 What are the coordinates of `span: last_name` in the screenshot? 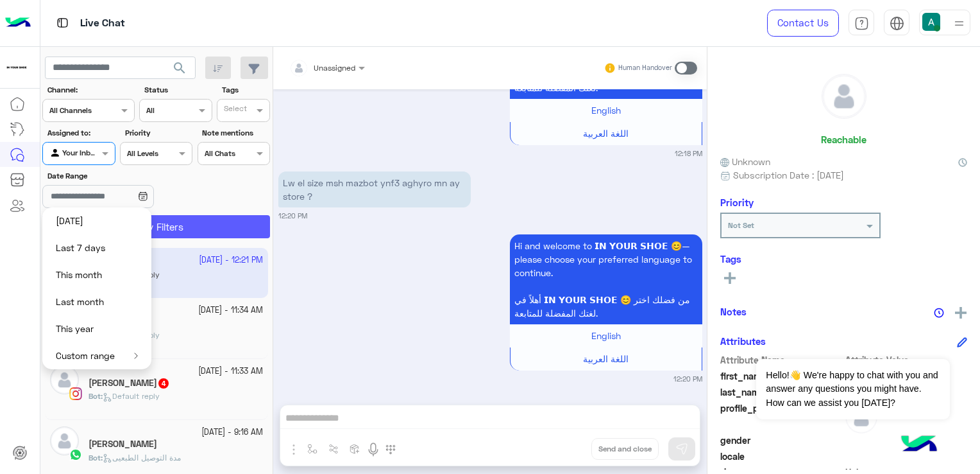 It's located at (781, 391).